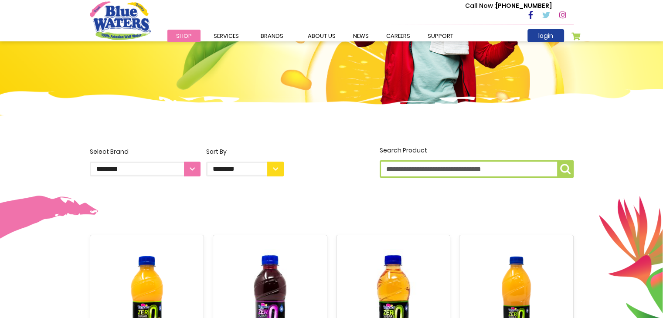 The image size is (663, 318). What do you see at coordinates (272, 36) in the screenshot?
I see `span: Brands` at bounding box center [272, 36].